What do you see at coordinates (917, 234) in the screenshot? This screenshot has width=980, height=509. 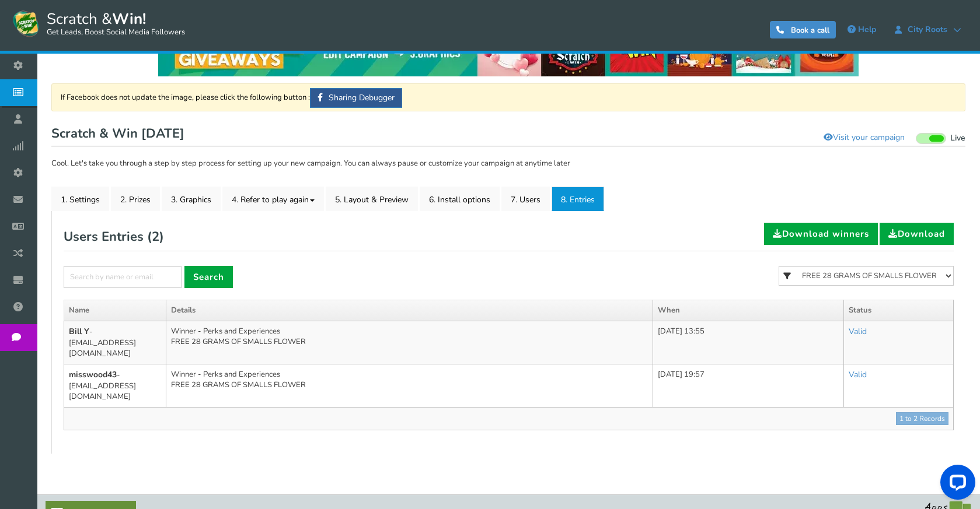 I see `a: Download` at bounding box center [917, 234].